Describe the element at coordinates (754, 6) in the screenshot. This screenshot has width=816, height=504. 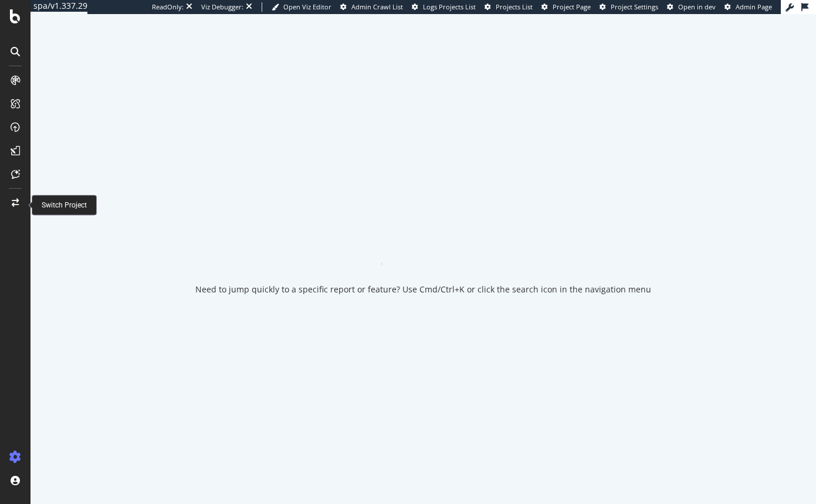
I see `span: Admin Page` at that location.